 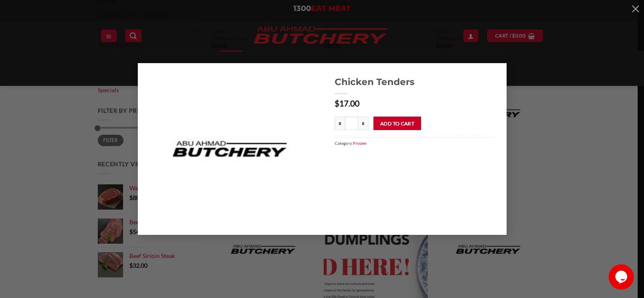 What do you see at coordinates (351, 123) in the screenshot?
I see `input: Product quantity` at bounding box center [351, 123].